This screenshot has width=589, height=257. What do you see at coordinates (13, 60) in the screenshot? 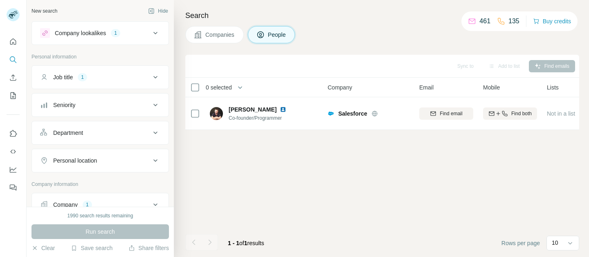
I see `button: Search` at bounding box center [13, 60].